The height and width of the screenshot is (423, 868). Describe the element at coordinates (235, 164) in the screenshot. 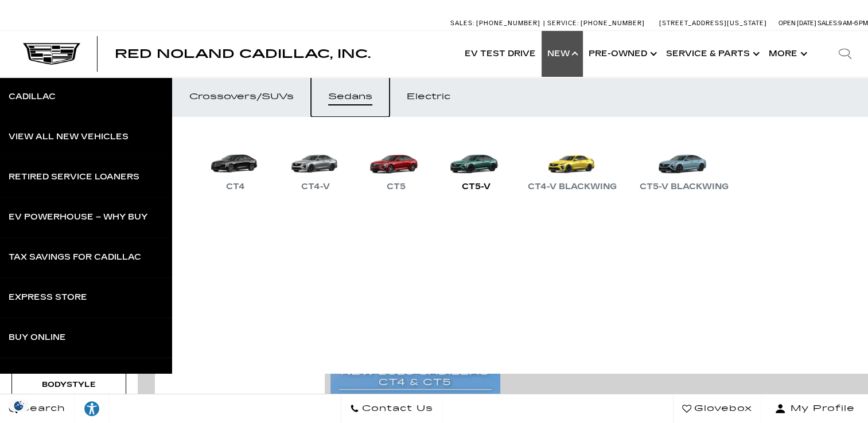

I see `a: CT4` at that location.